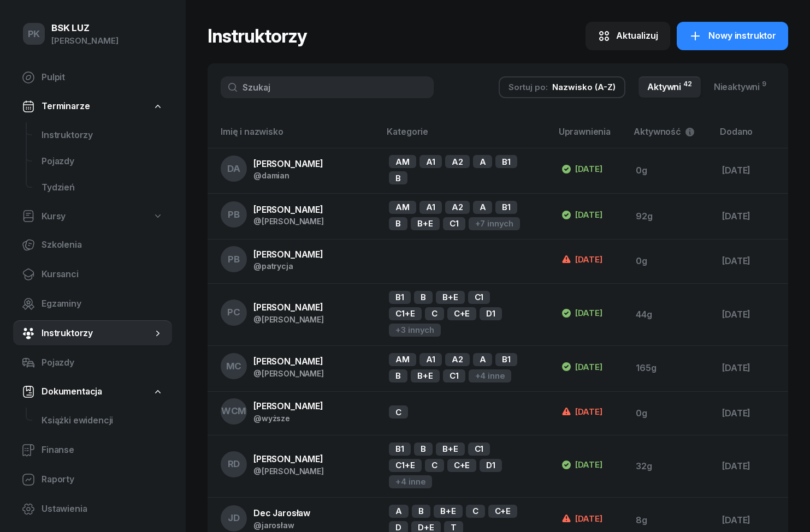 The height and width of the screenshot is (532, 810). What do you see at coordinates (288, 175) in the screenshot?
I see `div: @damian` at bounding box center [288, 175].